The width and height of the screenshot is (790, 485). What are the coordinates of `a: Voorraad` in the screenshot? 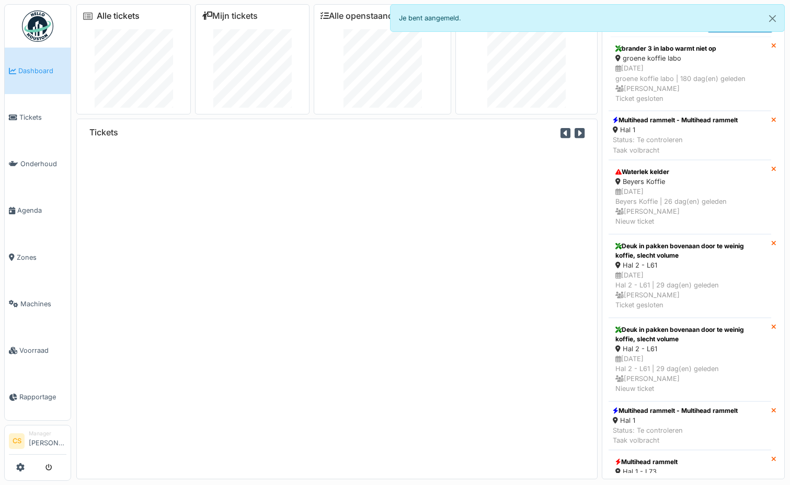 It's located at (38, 350).